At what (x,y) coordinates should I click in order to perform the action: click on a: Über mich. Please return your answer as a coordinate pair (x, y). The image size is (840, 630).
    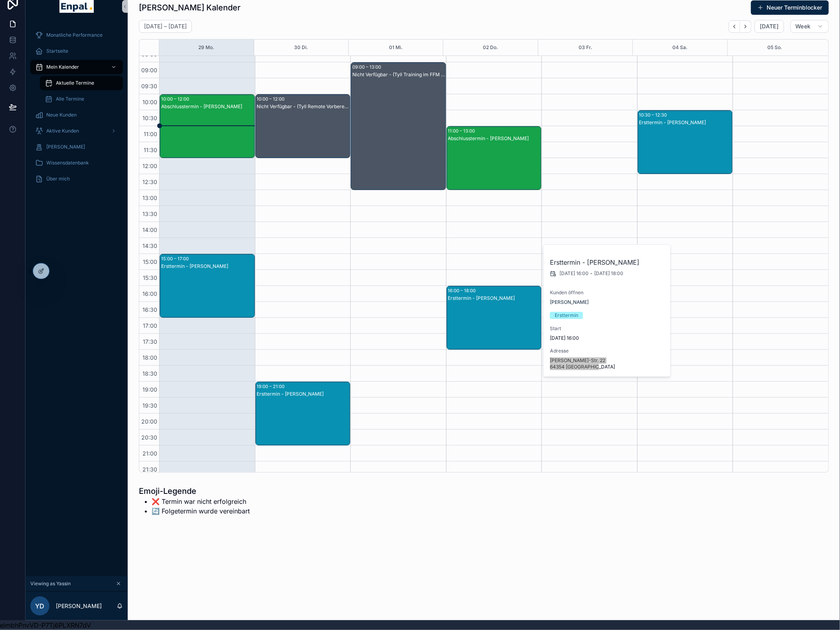
    Looking at the image, I should click on (77, 179).